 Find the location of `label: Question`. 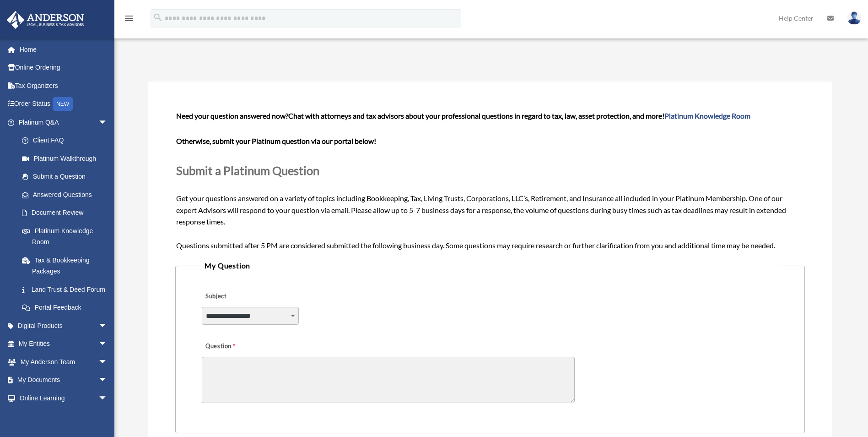

label: Question is located at coordinates (237, 346).